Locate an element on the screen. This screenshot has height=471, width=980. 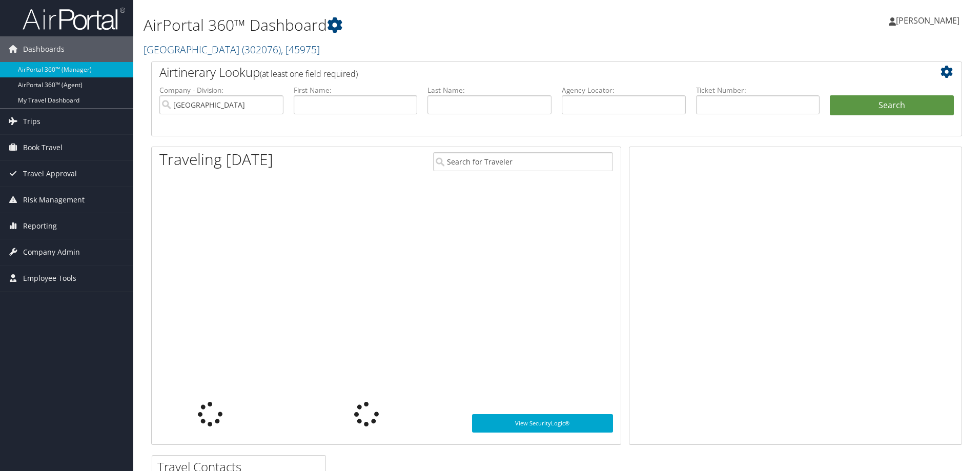
label: Company - Division: is located at coordinates (222, 90).